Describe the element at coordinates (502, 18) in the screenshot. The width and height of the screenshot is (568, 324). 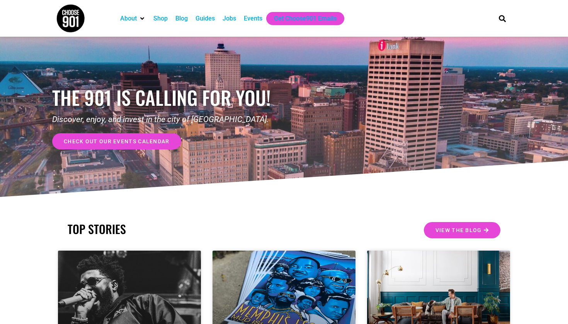
I see `div: Search` at that location.